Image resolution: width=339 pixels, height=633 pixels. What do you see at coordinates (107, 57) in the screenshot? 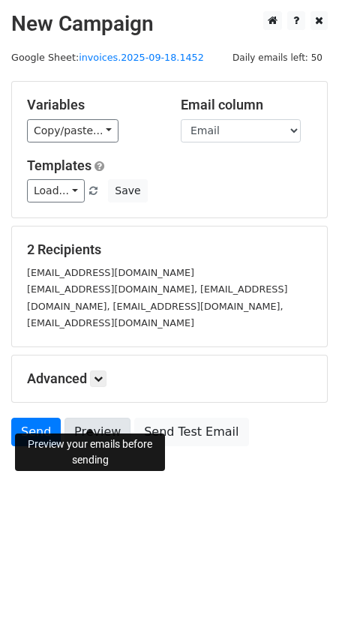
I see `small: Google Sheet:` at bounding box center [107, 57].